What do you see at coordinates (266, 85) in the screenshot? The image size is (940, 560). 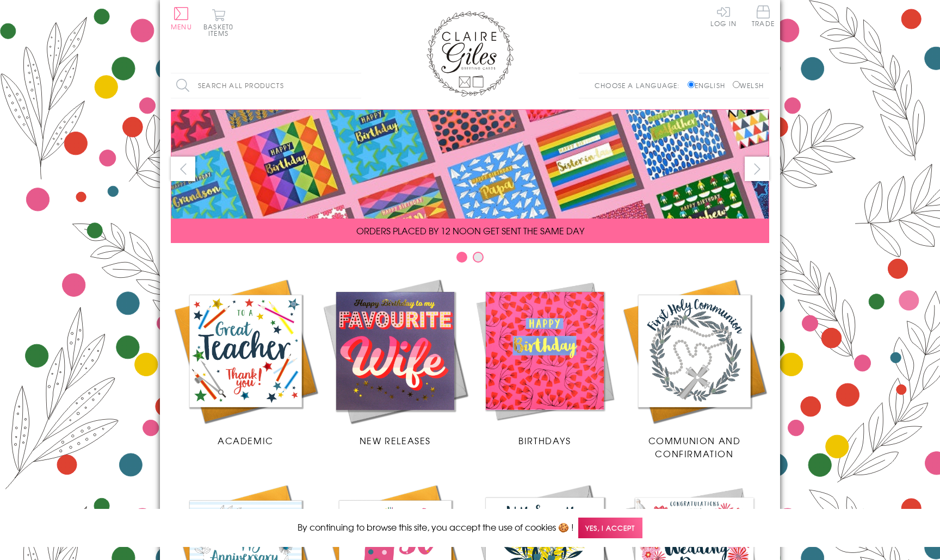 I see `input: Search all products` at bounding box center [266, 85].